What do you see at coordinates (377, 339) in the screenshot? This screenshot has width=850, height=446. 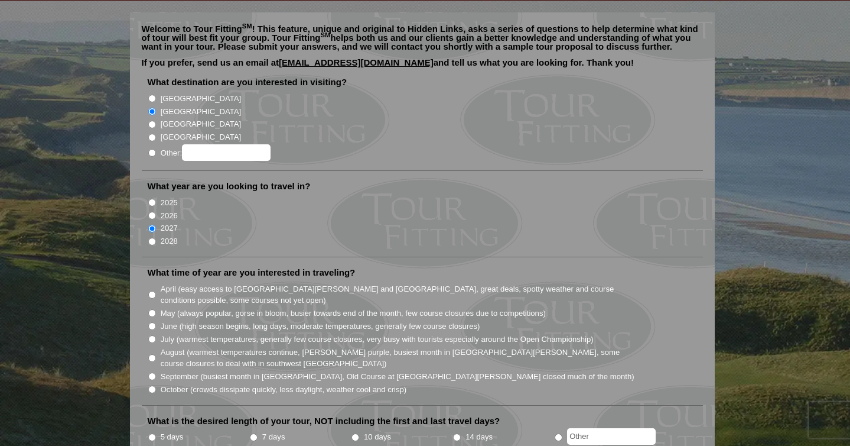 I see `label: July (warmest temperatures, generally few course closures, very busy with tourists especially aro...` at bounding box center [377, 339].